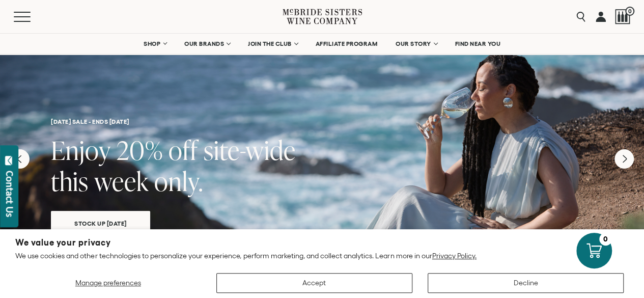 This screenshot has width=644, height=298. Describe the element at coordinates (322, 256) in the screenshot. I see `p: We use cookies and other technologies to personalize your experience, perform marketing, and coll...` at that location.